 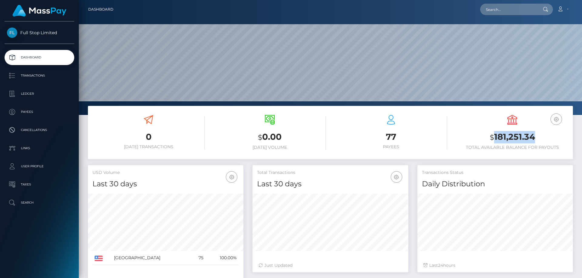 I want to click on p: Transactions, so click(x=39, y=76).